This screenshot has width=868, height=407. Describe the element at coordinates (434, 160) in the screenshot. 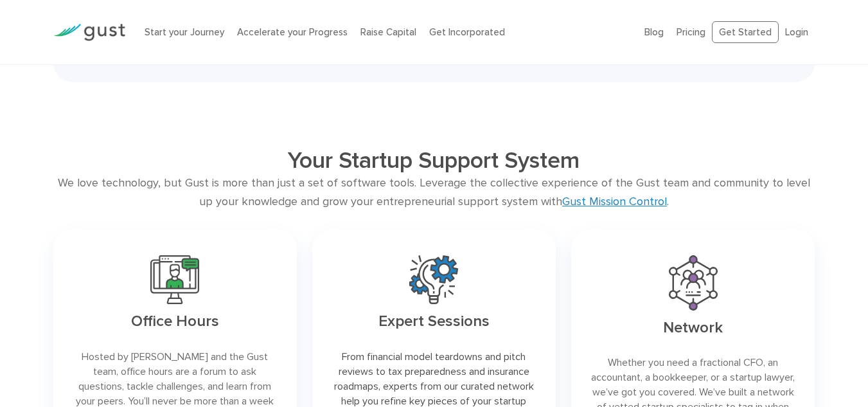

I see `h2: Your Startup Support System` at that location.